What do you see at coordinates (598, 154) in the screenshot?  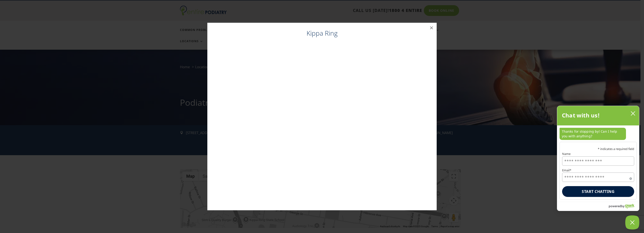 I see `label: Name` at bounding box center [598, 154].